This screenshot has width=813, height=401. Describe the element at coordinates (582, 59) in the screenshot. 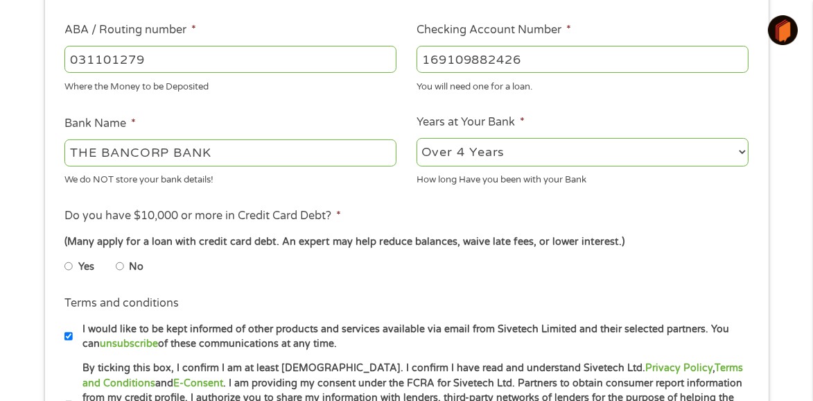

I see `input: 345634636` at that location.